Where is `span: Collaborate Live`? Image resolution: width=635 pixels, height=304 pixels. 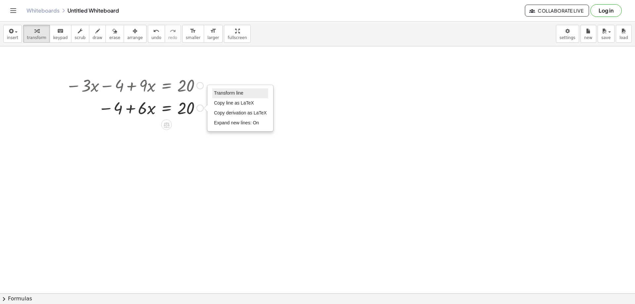
span: Collaborate Live is located at coordinates (557, 11).